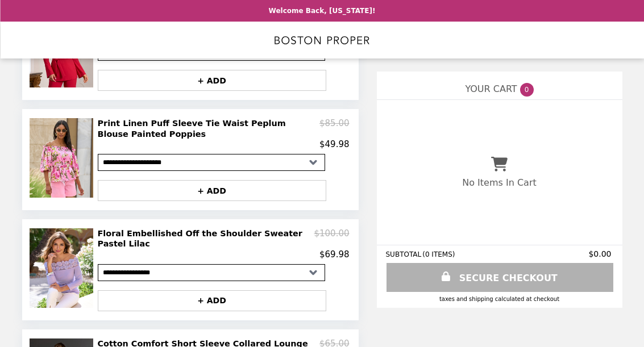 This screenshot has height=347, width=644. I want to click on p: $49.98, so click(334, 145).